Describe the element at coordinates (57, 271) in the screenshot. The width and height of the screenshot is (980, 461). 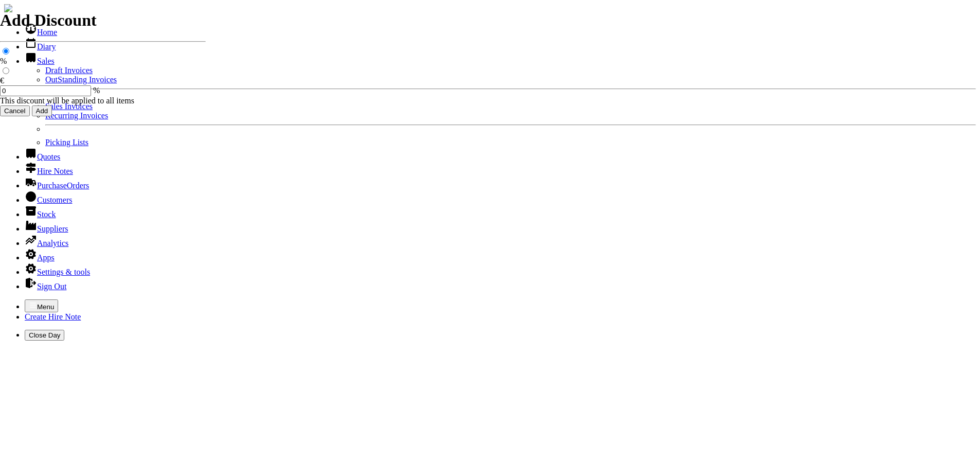
I see `a: Settings & tools` at that location.